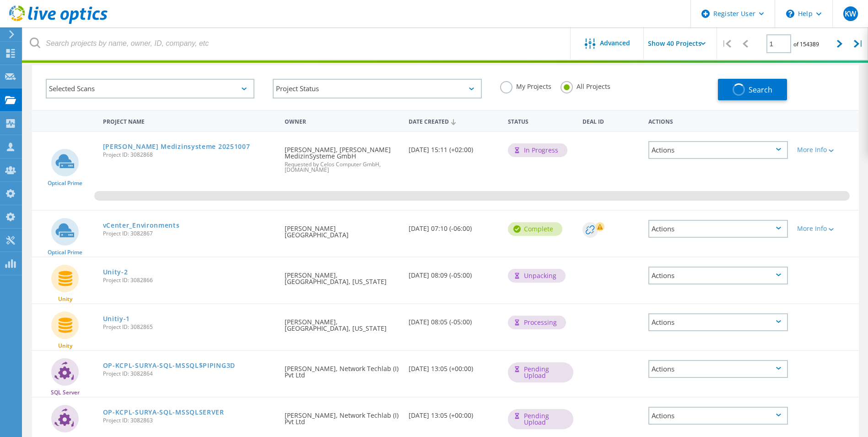 The width and height of the screenshot is (868, 437). I want to click on div: Processing, so click(537, 322).